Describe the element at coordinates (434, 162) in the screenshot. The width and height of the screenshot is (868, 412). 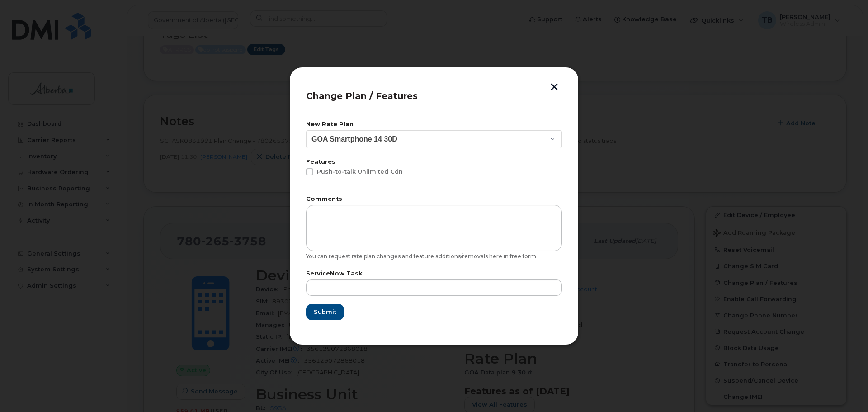
I see `label: Features` at that location.